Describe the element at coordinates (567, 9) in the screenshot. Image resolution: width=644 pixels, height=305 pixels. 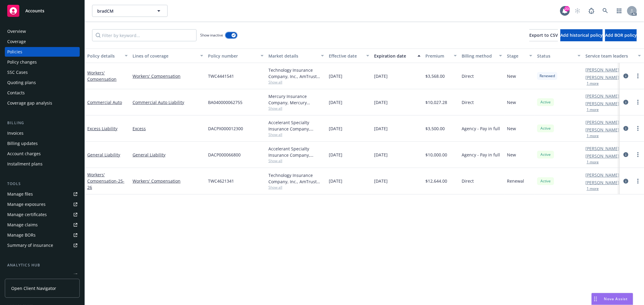
I see `div: 23` at that location.